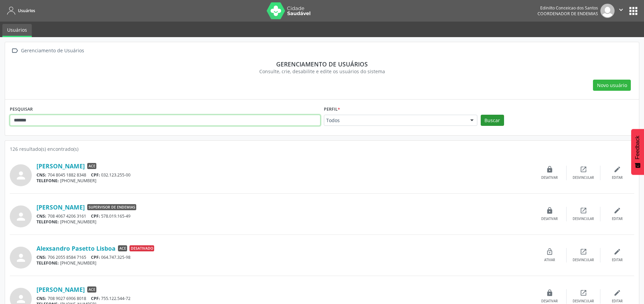 Image resolution: width=644 pixels, height=304 pixels. I want to click on span: Usuários, so click(26, 11).